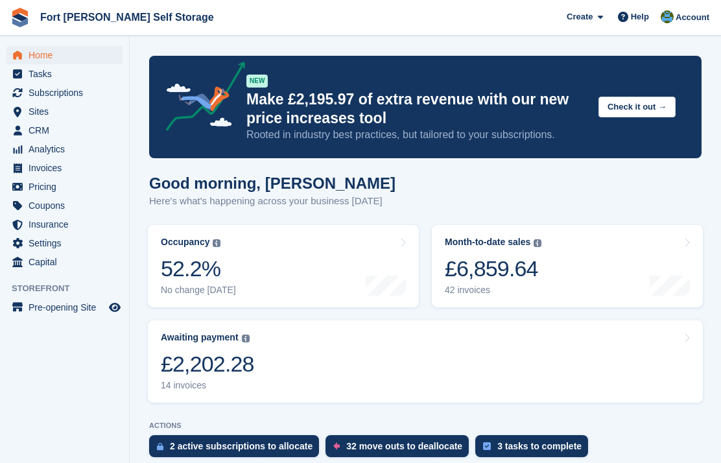  Describe the element at coordinates (67, 205) in the screenshot. I see `span: Coupons` at that location.